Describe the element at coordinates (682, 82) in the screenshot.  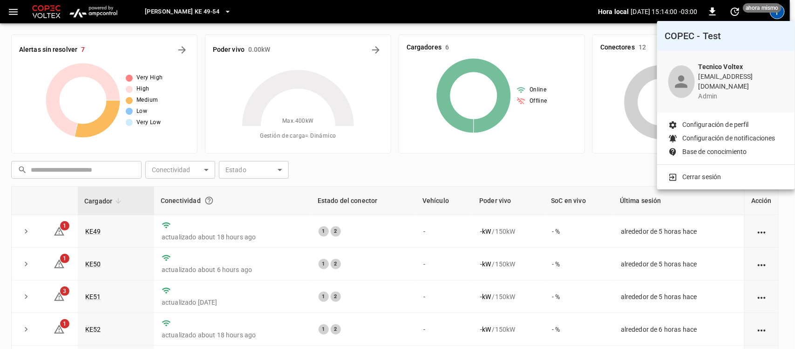
I see `div: profile-icon` at that location.